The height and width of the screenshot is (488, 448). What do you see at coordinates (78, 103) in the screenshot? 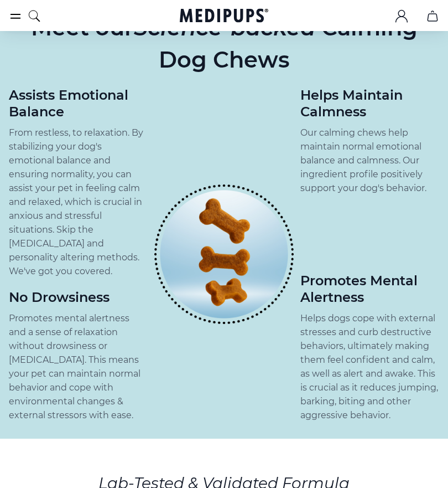
I see `h4: Assists Emotional Balance` at bounding box center [78, 103].